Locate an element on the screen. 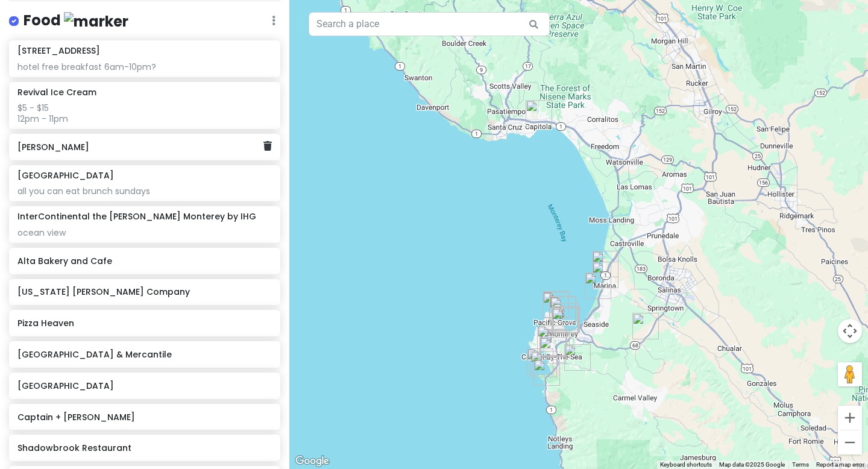  div: Fishermans Wharf is located at coordinates (566, 317).